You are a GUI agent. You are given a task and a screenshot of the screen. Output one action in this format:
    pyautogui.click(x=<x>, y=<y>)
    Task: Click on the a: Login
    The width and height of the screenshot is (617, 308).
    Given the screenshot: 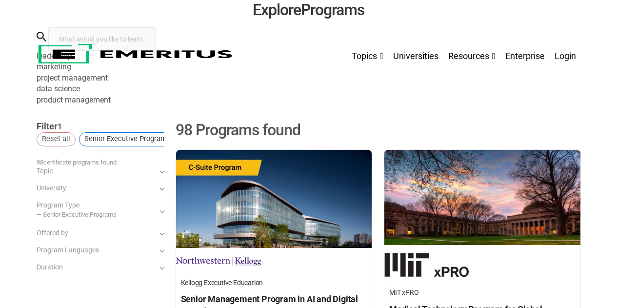 What is the action you would take?
    pyautogui.click(x=566, y=54)
    